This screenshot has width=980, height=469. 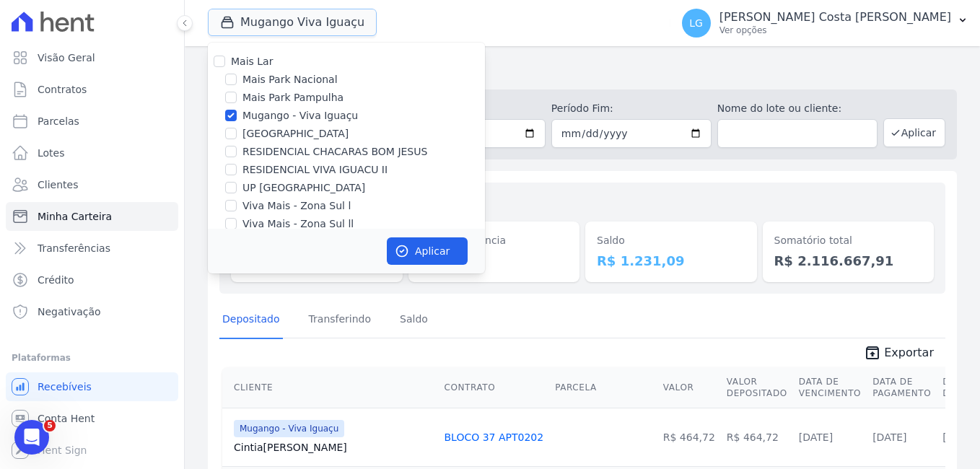 I want to click on a: Transferências, so click(x=92, y=248).